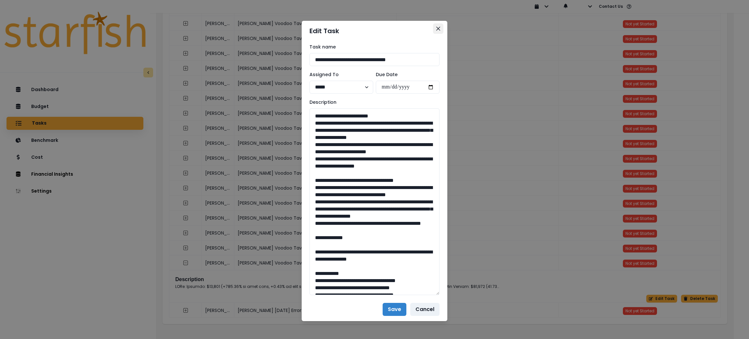  Describe the element at coordinates (339, 74) in the screenshot. I see `label: Assigned To` at that location.